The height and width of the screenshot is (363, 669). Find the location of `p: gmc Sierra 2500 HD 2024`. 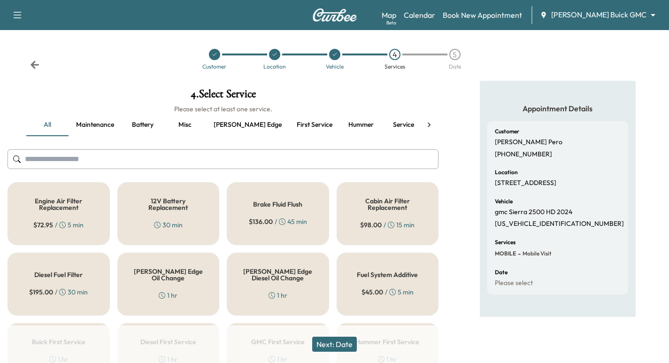

p: gmc Sierra 2500 HD 2024 is located at coordinates (534, 212).